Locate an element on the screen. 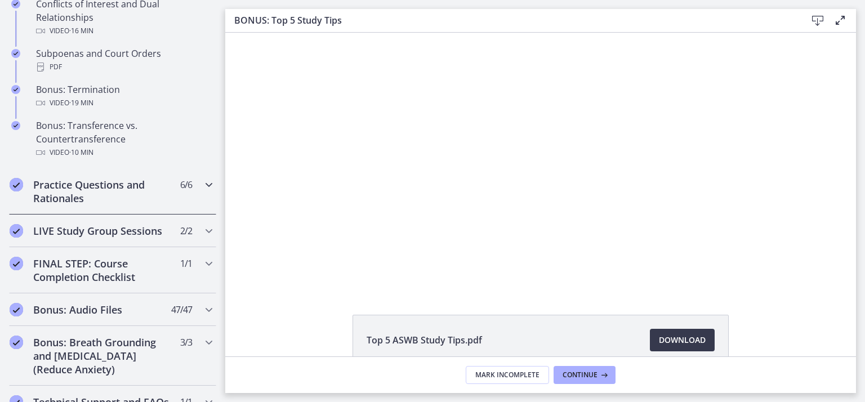 This screenshot has height=402, width=865. span: 2 / 2 is located at coordinates (186, 231).